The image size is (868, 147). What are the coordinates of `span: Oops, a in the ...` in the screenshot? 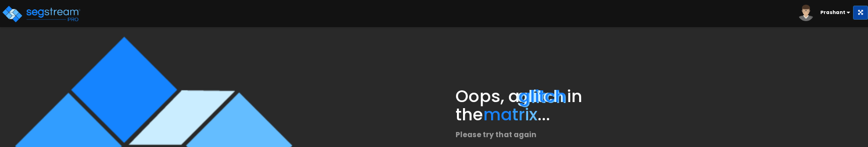 It's located at (519, 106).